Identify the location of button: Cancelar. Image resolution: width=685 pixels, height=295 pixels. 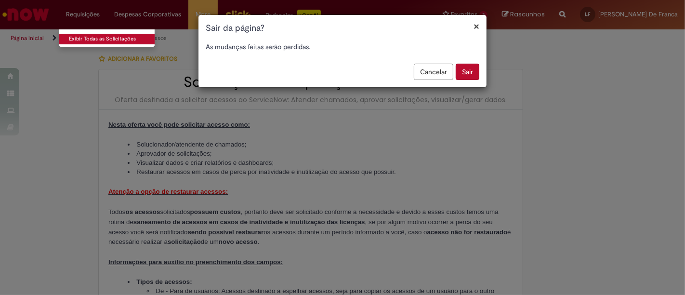
(433, 72).